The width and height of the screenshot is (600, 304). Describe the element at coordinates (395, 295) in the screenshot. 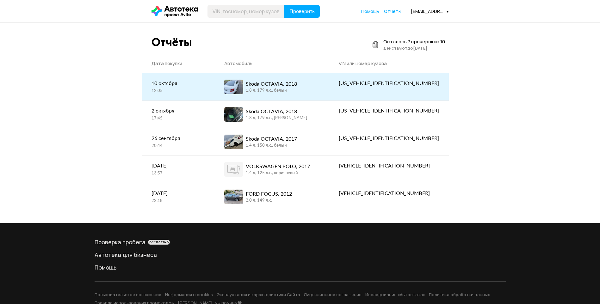

I see `p: Исследование «Автостата»` at that location.